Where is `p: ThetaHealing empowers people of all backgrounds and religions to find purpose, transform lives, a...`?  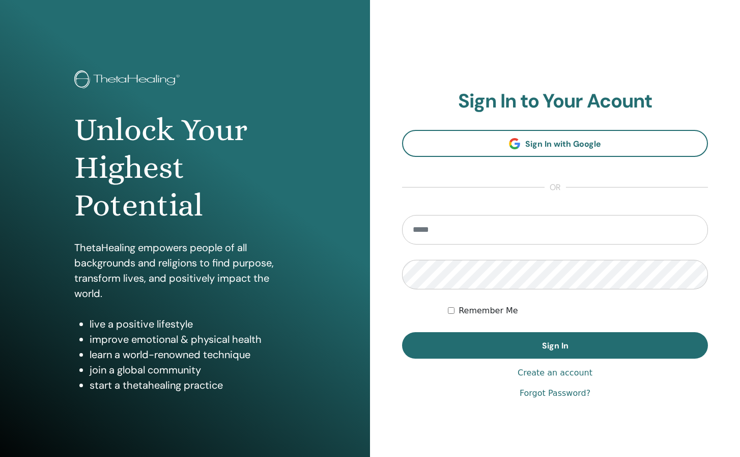 p: ThetaHealing empowers people of all backgrounds and religions to find purpose, transform lives, a... is located at coordinates (185, 270).